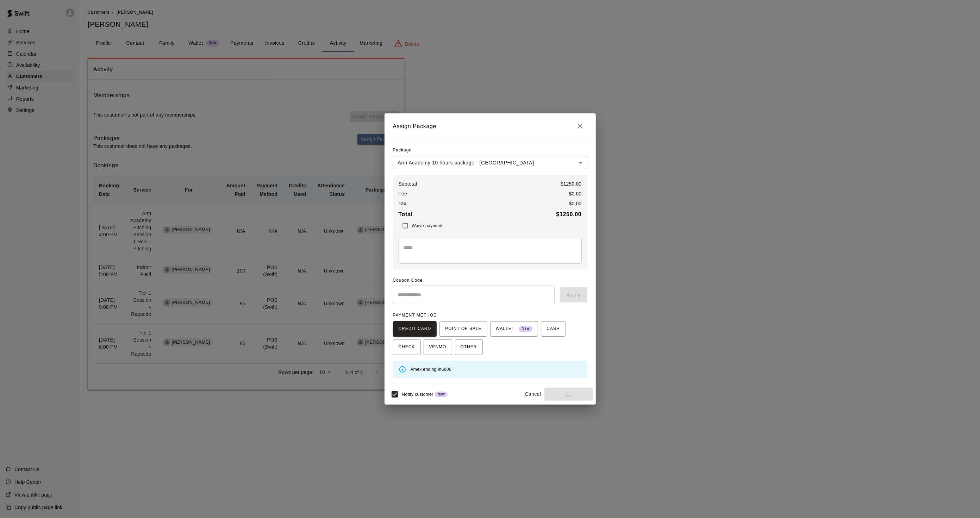 Image resolution: width=980 pixels, height=518 pixels. I want to click on button: Cancel, so click(533, 394).